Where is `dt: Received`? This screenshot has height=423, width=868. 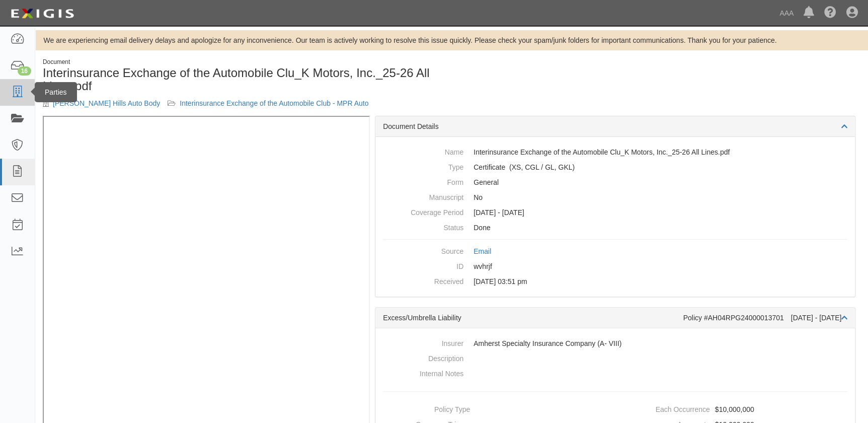
dt: Received is located at coordinates (423, 280).